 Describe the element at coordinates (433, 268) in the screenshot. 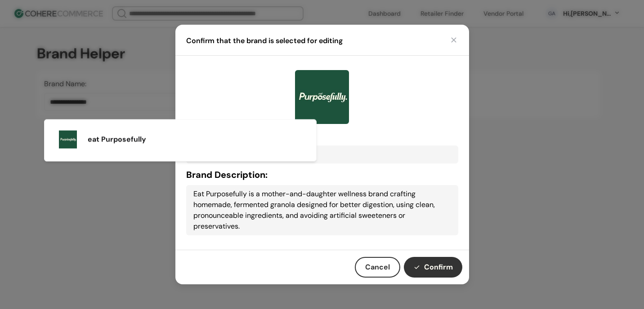

I see `button: Confirm` at that location.